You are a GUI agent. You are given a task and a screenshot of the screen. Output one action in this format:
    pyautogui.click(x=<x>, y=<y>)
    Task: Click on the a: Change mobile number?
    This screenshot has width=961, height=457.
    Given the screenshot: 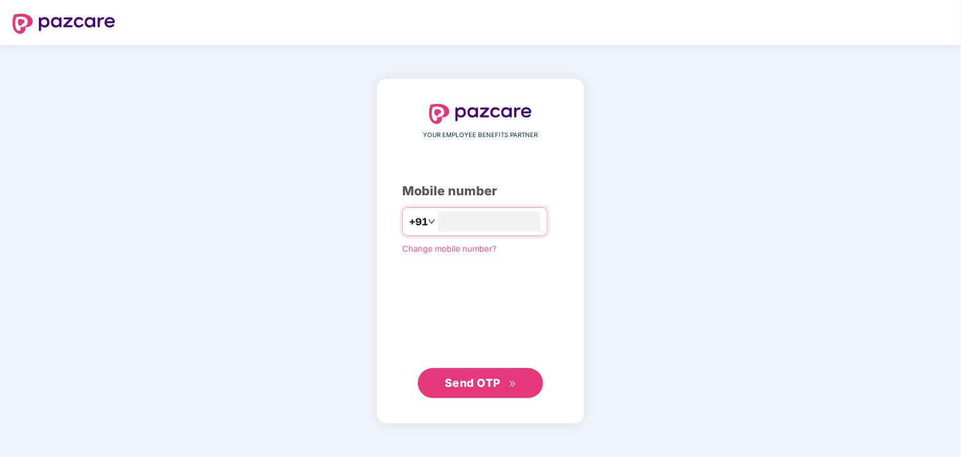 What is the action you would take?
    pyautogui.click(x=449, y=249)
    